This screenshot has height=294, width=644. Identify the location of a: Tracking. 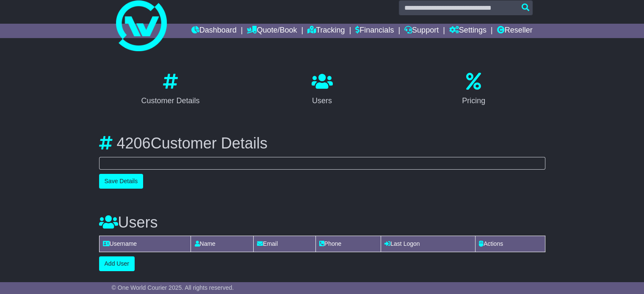
(326, 31).